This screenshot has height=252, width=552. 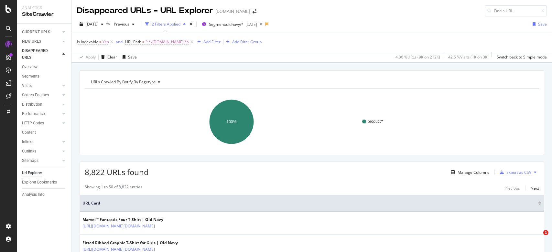 I want to click on div: Analysis Info, so click(x=33, y=195).